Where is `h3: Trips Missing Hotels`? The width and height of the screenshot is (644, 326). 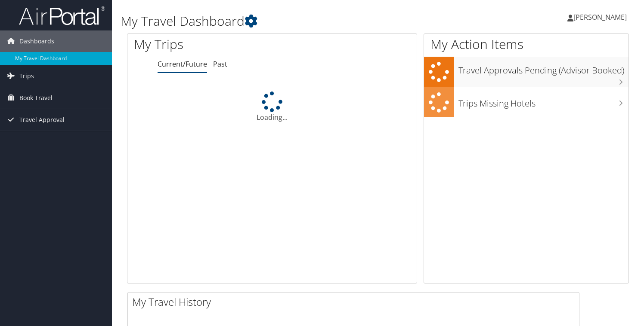
h3: Trips Missing Hotels is located at coordinates (543, 102).